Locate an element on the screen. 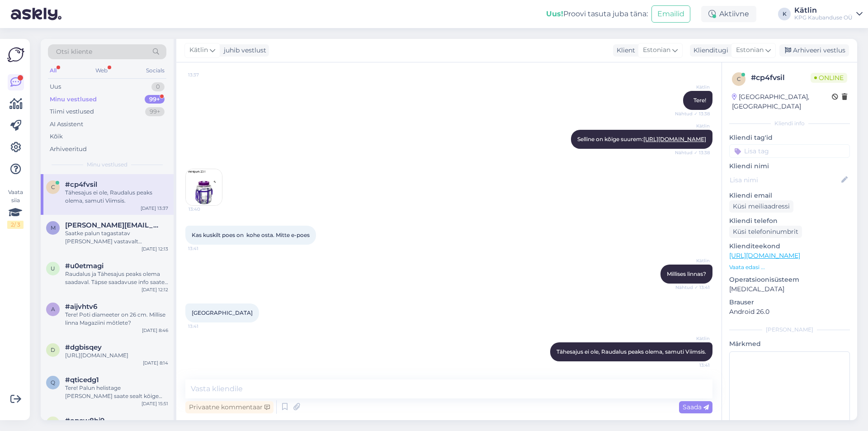 The height and width of the screenshot is (431, 868). p: Kliendi email is located at coordinates (789, 195).